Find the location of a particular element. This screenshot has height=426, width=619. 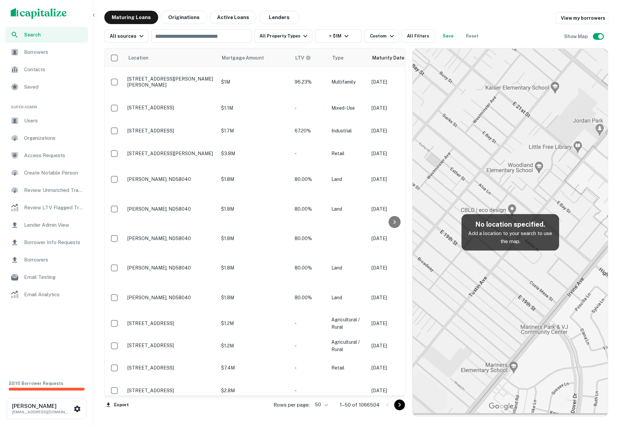

div: Users is located at coordinates (46, 121).